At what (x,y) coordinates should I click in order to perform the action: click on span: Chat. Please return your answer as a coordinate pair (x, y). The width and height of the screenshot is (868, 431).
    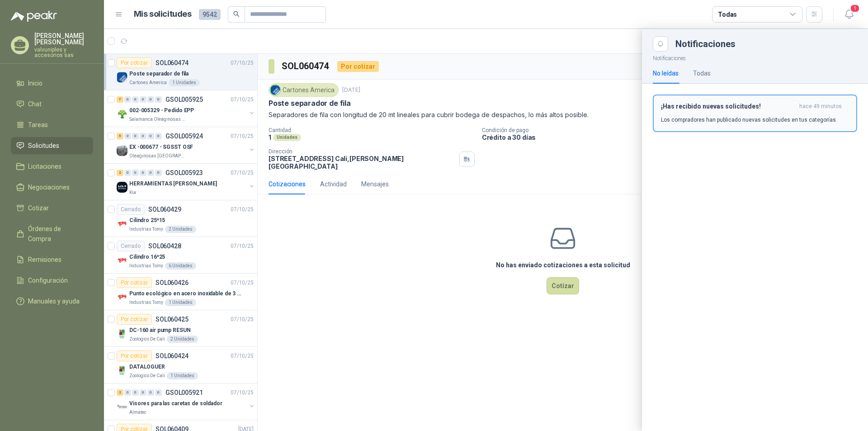
    Looking at the image, I should click on (35, 104).